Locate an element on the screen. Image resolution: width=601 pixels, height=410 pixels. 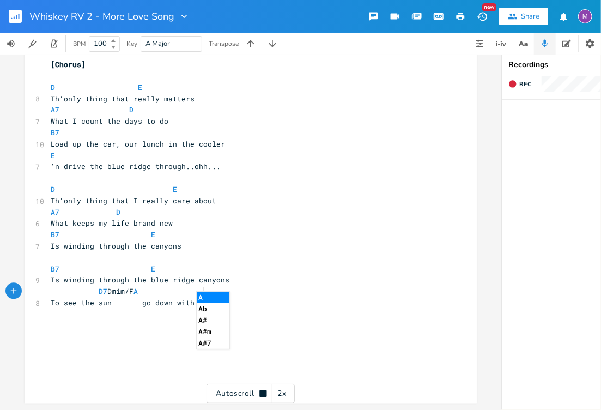
div: New is located at coordinates (490, 7).